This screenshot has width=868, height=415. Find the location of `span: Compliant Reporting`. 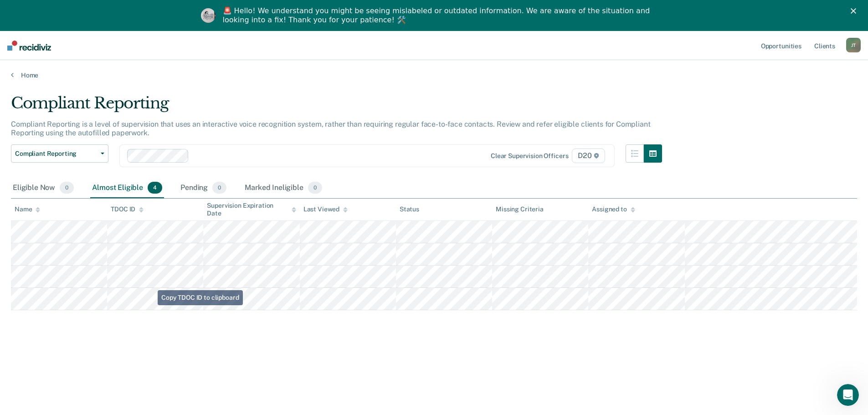

span: Compliant Reporting is located at coordinates (56, 153).